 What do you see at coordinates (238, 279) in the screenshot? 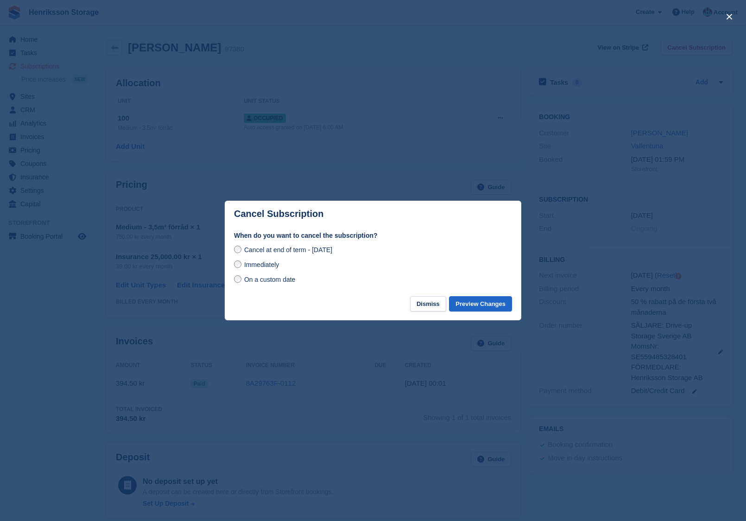
I see `input: On a custom date` at bounding box center [238, 279].